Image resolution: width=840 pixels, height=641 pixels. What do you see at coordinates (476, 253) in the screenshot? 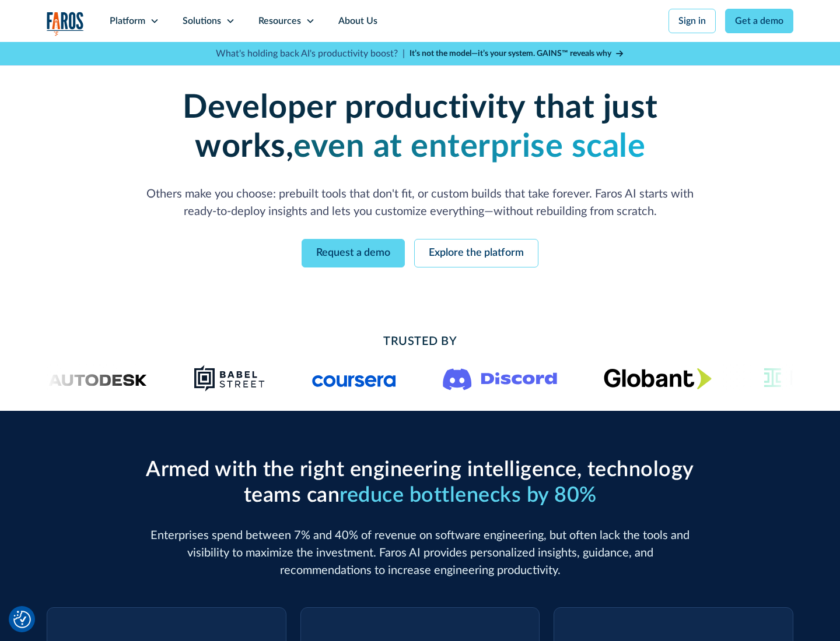
I see `a: Explore the platform` at bounding box center [476, 253].